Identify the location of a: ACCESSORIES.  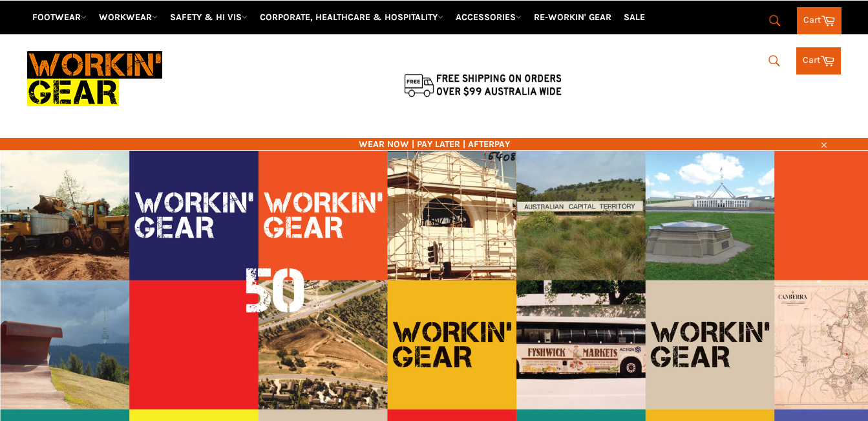
(488, 17).